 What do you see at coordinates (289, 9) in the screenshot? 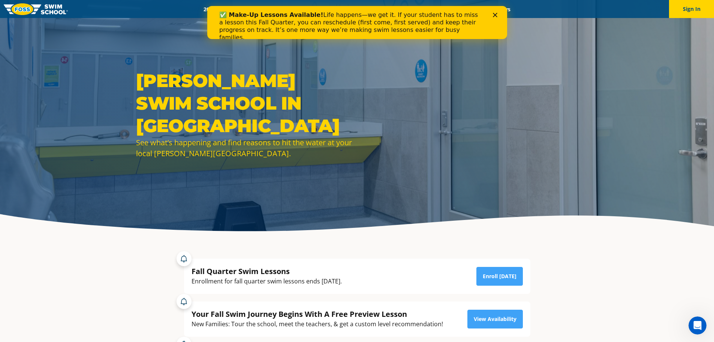
I see `div: Close` at bounding box center [289, 9].